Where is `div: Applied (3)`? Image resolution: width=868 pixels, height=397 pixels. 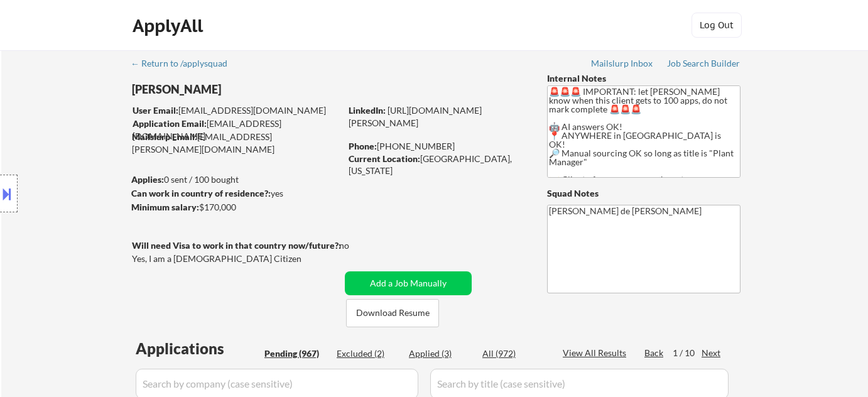
div: Applied (3) is located at coordinates (441, 354).